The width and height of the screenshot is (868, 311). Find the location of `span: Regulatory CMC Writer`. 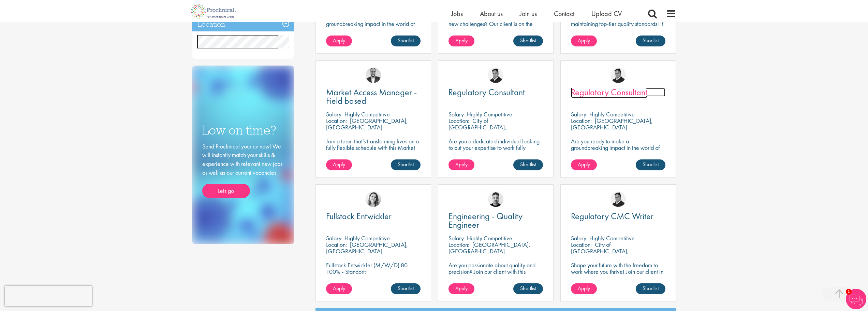

span: Regulatory CMC Writer is located at coordinates (612, 216).